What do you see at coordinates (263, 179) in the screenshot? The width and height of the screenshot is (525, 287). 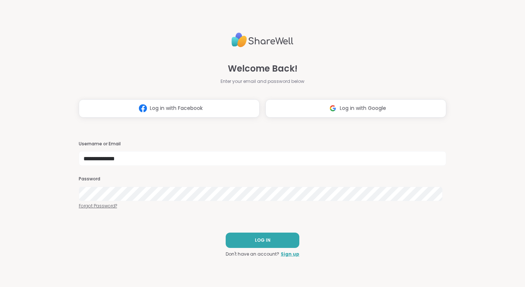 I see `h3: Password` at bounding box center [263, 179].